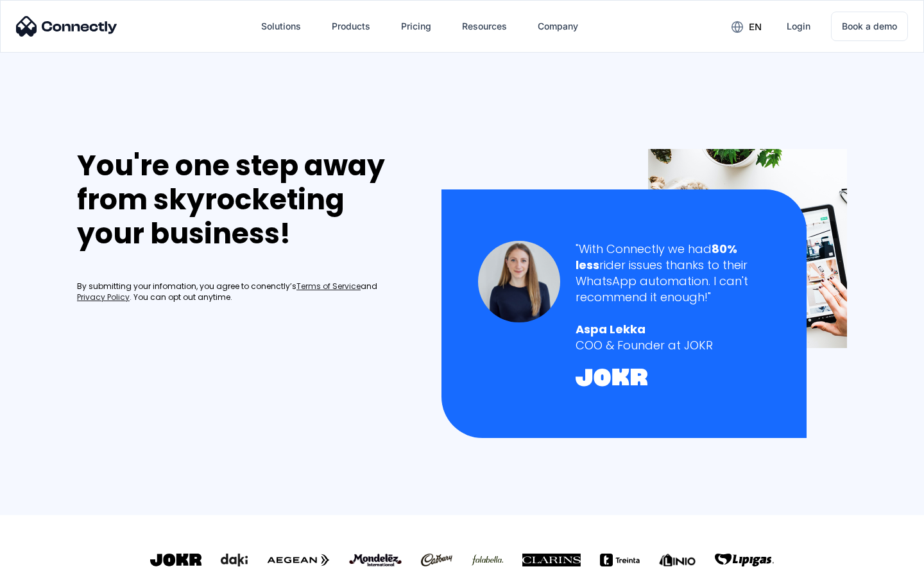 Image resolution: width=924 pixels, height=578 pixels. I want to click on strong: Aspa Lekka, so click(610, 329).